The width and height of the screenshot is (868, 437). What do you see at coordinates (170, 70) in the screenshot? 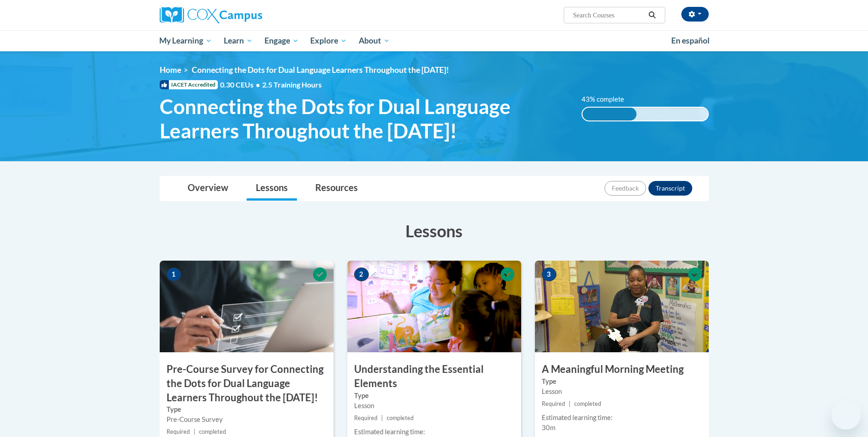
I see `a: Home` at bounding box center [170, 70].